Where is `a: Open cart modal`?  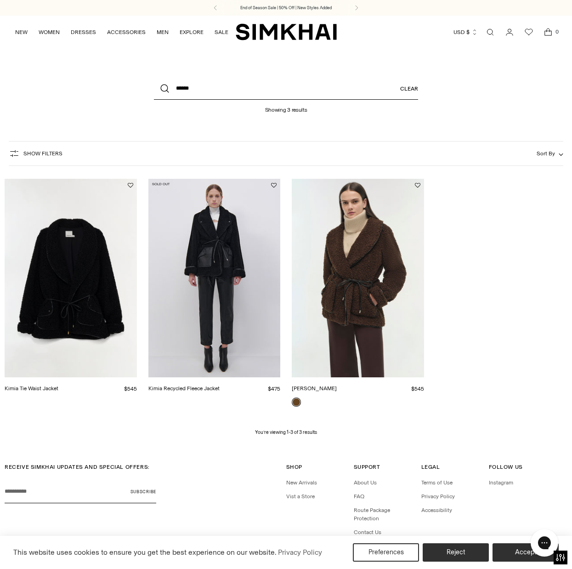
a: Open cart modal is located at coordinates (549, 32).